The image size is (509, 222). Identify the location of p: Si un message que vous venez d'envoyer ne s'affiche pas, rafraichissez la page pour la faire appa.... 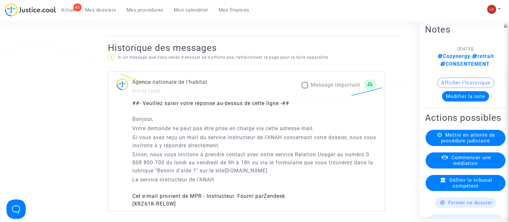
(254, 57).